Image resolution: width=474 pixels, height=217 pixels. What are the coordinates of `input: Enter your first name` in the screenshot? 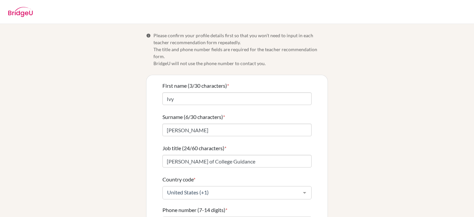 It's located at (237, 99).